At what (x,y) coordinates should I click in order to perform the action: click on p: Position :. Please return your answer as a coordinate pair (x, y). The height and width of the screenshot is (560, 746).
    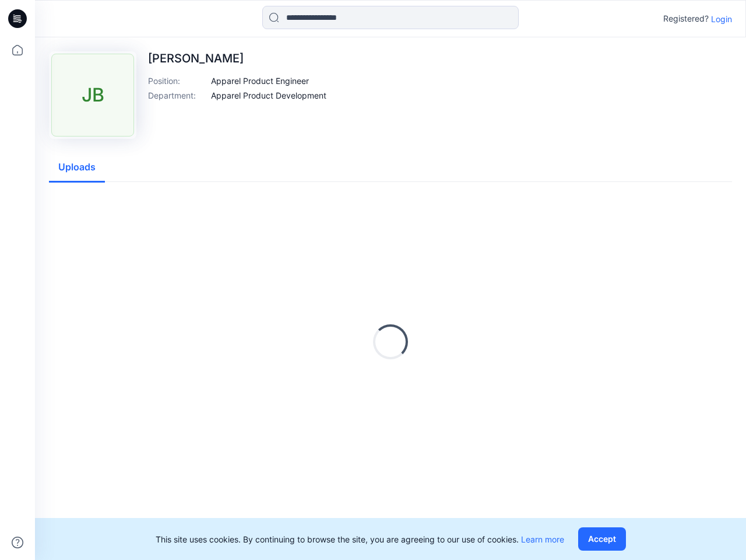
    Looking at the image, I should click on (177, 80).